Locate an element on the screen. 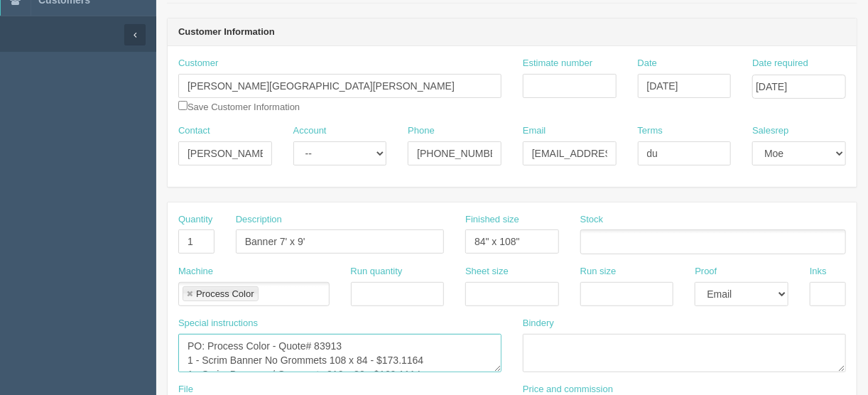 This screenshot has height=395, width=868. label: Date required is located at coordinates (781, 63).